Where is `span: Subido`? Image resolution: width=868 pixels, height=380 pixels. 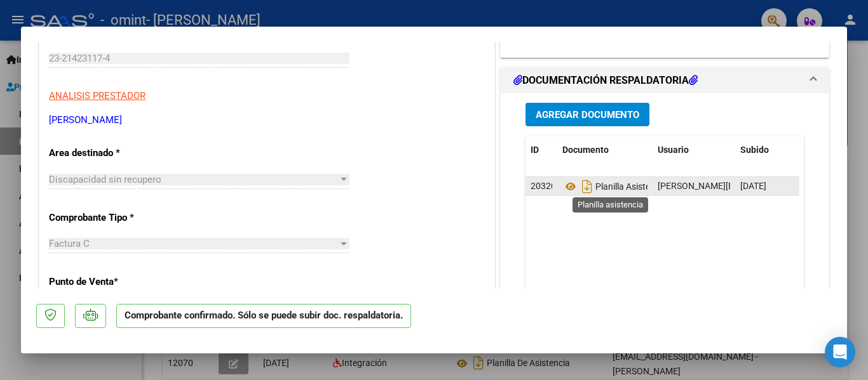 span: Subido is located at coordinates (754, 150).